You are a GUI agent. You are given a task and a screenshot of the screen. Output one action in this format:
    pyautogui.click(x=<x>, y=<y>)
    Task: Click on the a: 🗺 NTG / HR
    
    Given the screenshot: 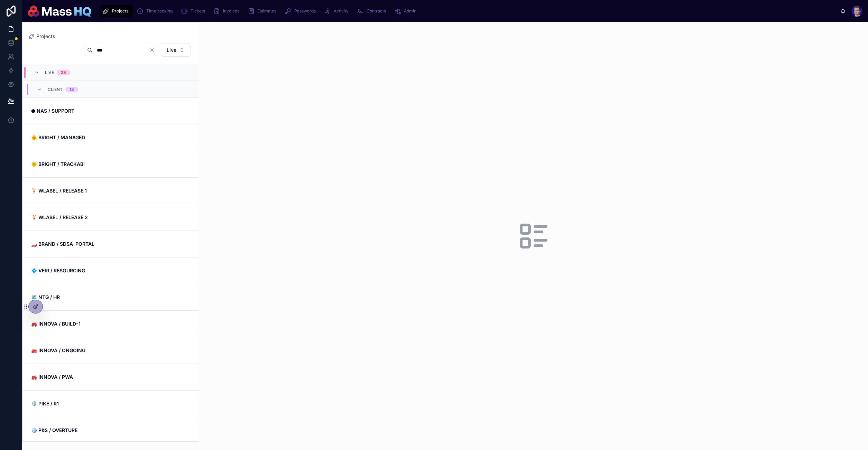 What is the action you would take?
    pyautogui.click(x=111, y=297)
    